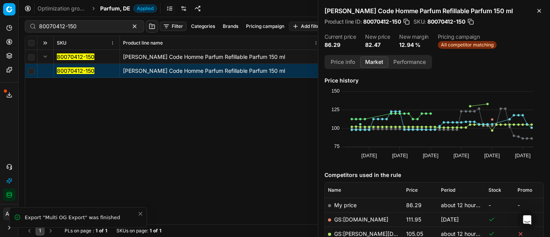 This screenshot has width=550, height=237. Describe the element at coordinates (29, 231) in the screenshot. I see `button: Go to previous page` at that location.